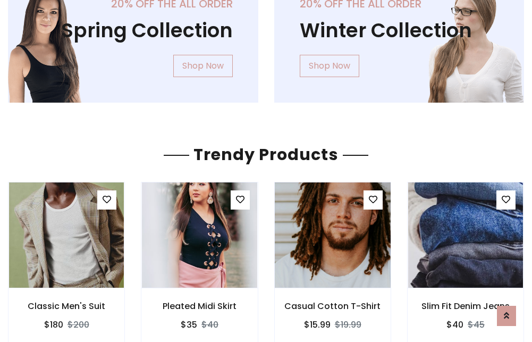 Image resolution: width=532 pixels, height=342 pixels. Describe the element at coordinates (199, 306) in the screenshot. I see `h6: Pleated Midi Skirt` at that location.